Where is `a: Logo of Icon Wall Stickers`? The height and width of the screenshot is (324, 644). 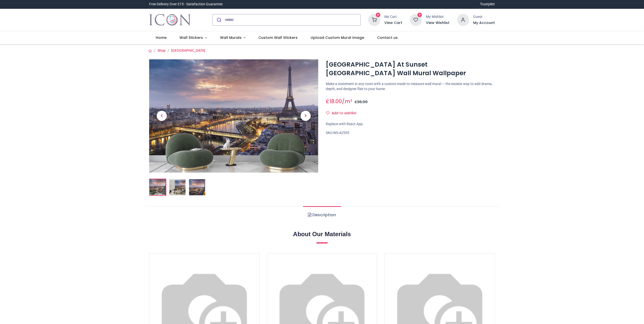
a: Logo of Icon Wall Stickers is located at coordinates (170, 20).